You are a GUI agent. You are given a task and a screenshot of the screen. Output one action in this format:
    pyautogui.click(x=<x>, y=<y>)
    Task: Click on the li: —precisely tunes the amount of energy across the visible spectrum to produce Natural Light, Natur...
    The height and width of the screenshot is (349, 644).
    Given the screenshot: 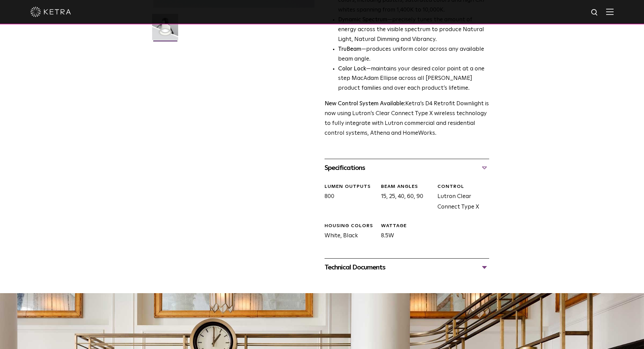 What is the action you would take?
    pyautogui.click(x=413, y=30)
    